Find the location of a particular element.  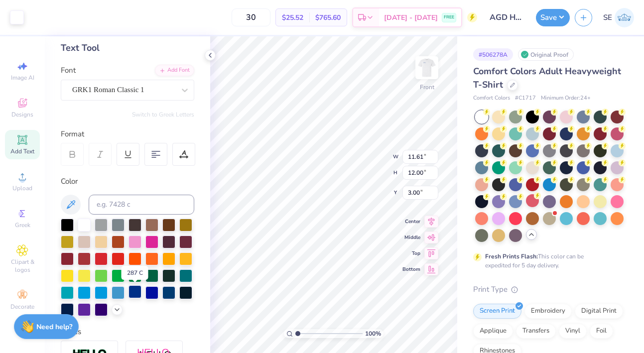

span: SE is located at coordinates (607, 17).